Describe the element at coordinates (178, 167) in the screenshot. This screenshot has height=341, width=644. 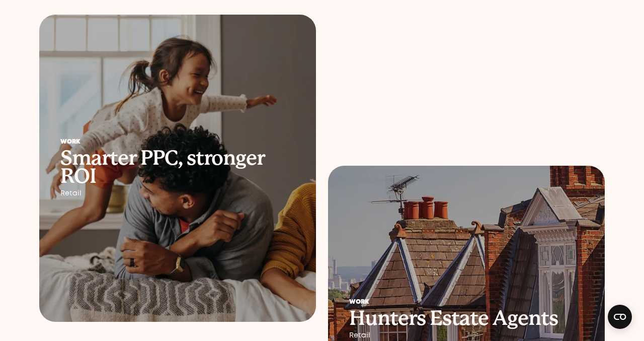
I see `h2: Smarter PPC, stronger ROI` at that location.